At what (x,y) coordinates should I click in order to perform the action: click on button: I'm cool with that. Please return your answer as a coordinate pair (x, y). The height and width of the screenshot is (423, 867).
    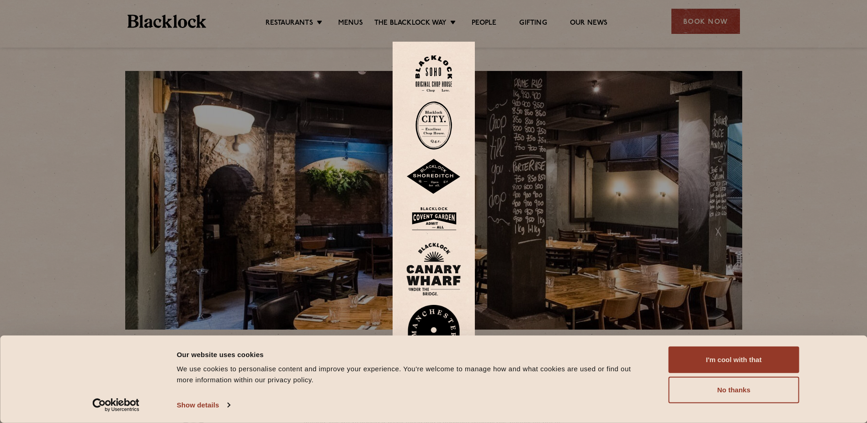
    Looking at the image, I should click on (734, 359).